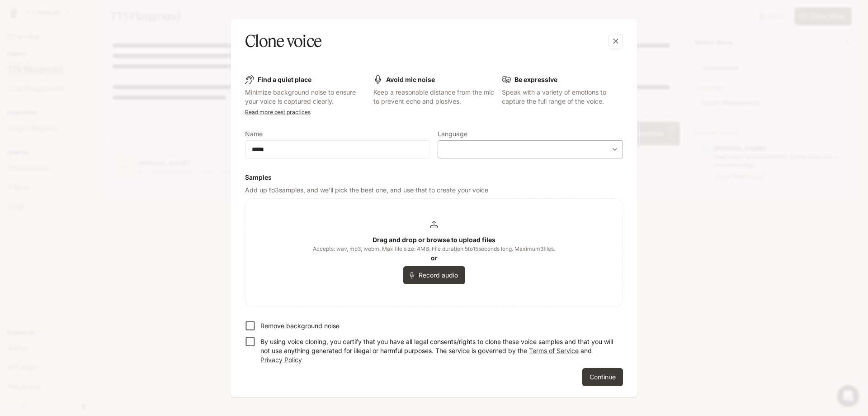 The image size is (868, 416). What do you see at coordinates (434, 97) in the screenshot?
I see `p: Keep a reasonable distance from the mic to prevent echo and plosives.` at bounding box center [434, 97].